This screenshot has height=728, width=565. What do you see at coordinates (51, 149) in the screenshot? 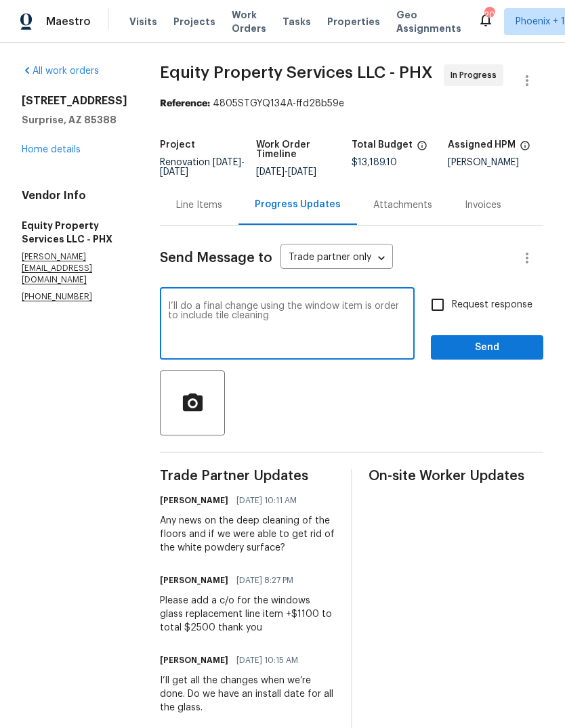
I see `a: Home details` at bounding box center [51, 149].